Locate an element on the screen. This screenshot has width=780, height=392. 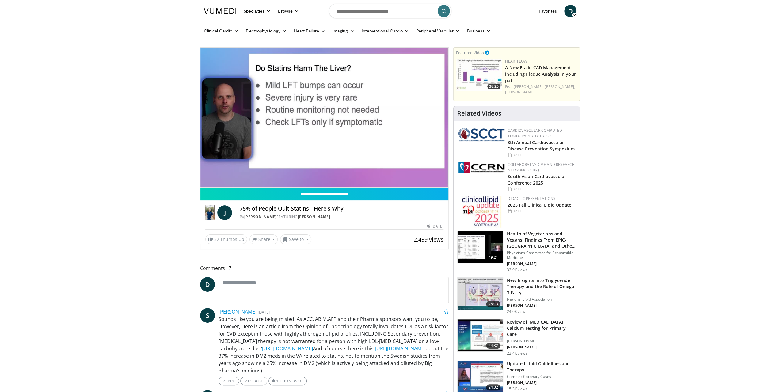
img: Dr. Jordan Rennicke is located at coordinates (210, 213).